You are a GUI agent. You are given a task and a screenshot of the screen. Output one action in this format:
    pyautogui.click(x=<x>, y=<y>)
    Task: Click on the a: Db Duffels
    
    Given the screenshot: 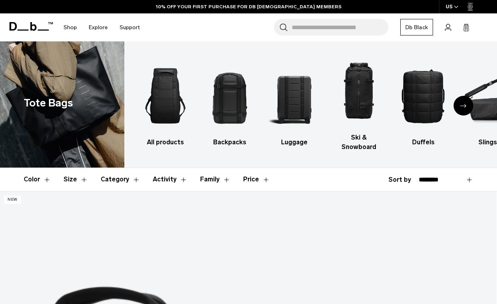 What is the action you would take?
    pyautogui.click(x=423, y=103)
    